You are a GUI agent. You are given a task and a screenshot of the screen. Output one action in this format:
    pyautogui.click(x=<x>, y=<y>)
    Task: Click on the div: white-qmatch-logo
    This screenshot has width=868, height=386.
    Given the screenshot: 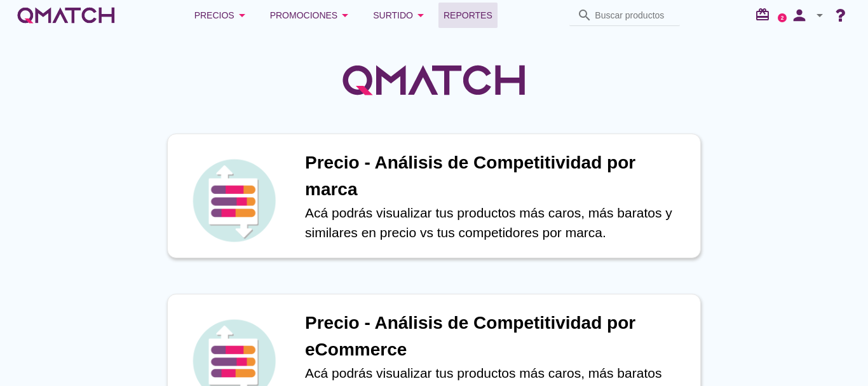 What is the action you would take?
    pyautogui.click(x=66, y=15)
    